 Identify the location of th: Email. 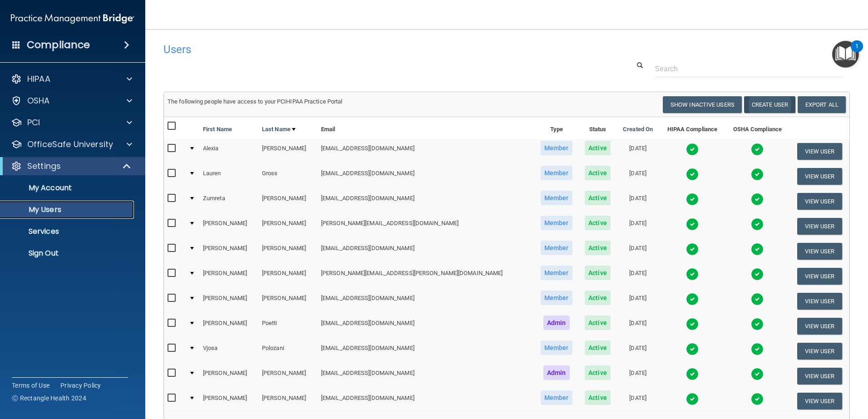
(426, 128).